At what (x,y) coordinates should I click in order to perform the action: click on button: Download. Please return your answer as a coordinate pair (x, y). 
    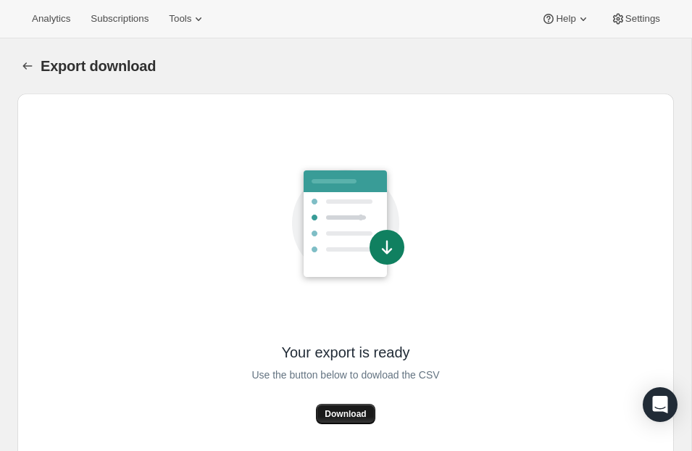
    Looking at the image, I should click on (345, 414).